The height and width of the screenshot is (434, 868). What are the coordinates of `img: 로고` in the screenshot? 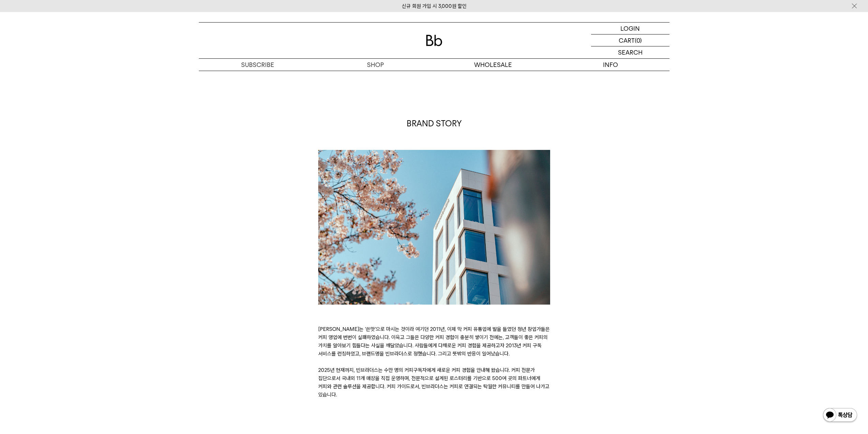 It's located at (434, 41).